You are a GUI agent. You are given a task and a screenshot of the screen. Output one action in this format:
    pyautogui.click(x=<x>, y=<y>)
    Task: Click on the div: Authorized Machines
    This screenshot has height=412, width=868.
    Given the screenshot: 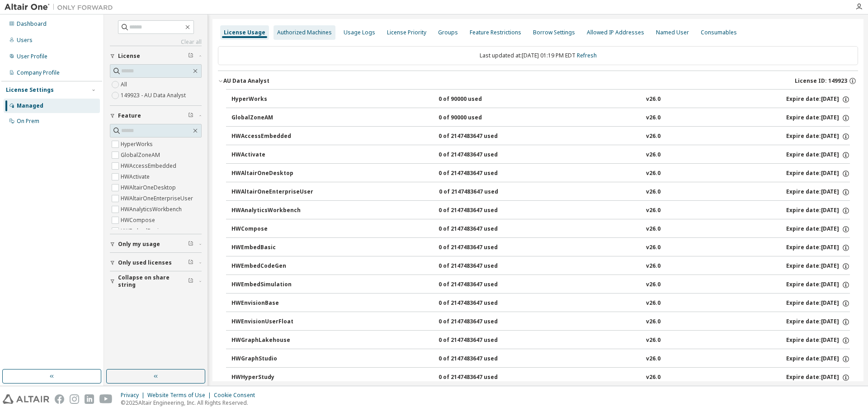 What is the action you would take?
    pyautogui.click(x=304, y=32)
    